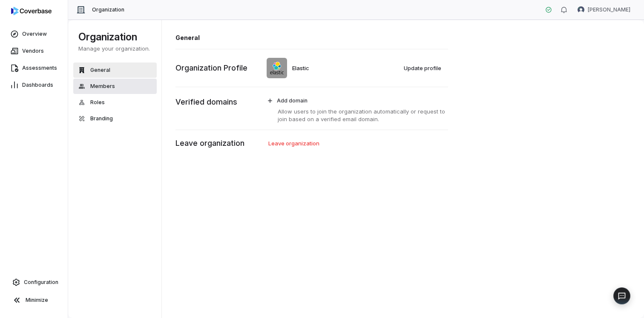 This screenshot has width=644, height=318. I want to click on button: General, so click(115, 70).